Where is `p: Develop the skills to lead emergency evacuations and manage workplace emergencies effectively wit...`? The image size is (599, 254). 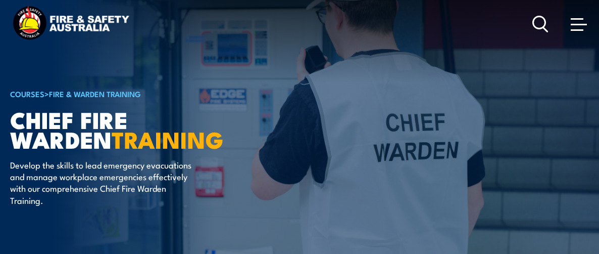 p: Develop the skills to lead emergency evacuations and manage workplace emergencies effectively wit... is located at coordinates (102, 182).